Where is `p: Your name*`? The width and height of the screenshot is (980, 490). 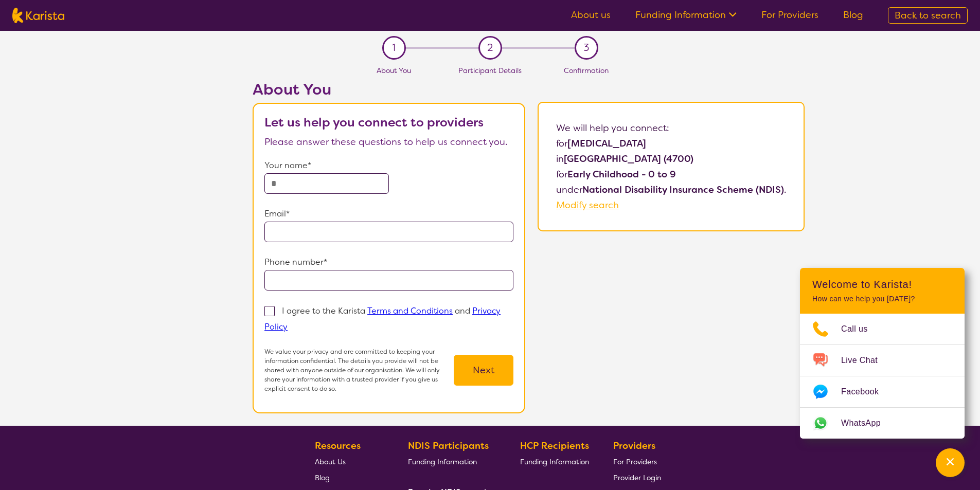
p: Your name* is located at coordinates (389, 166).